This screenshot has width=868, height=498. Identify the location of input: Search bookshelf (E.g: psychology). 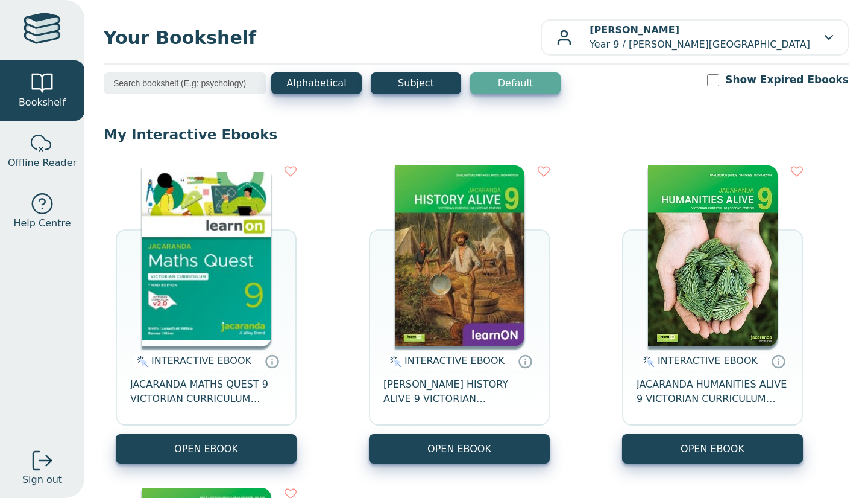
(185, 84).